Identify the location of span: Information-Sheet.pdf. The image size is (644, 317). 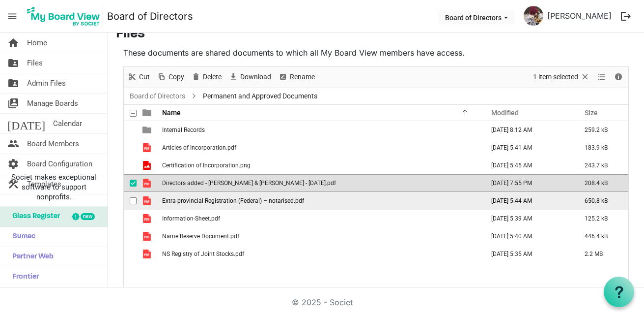
(191, 218).